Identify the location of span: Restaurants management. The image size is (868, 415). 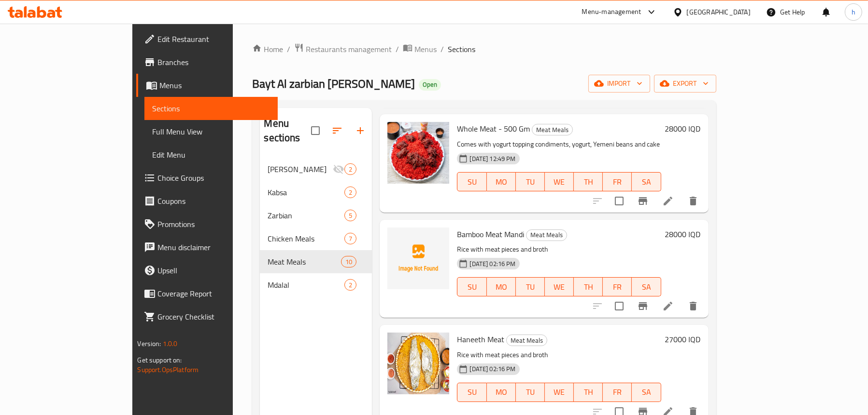
(349, 49).